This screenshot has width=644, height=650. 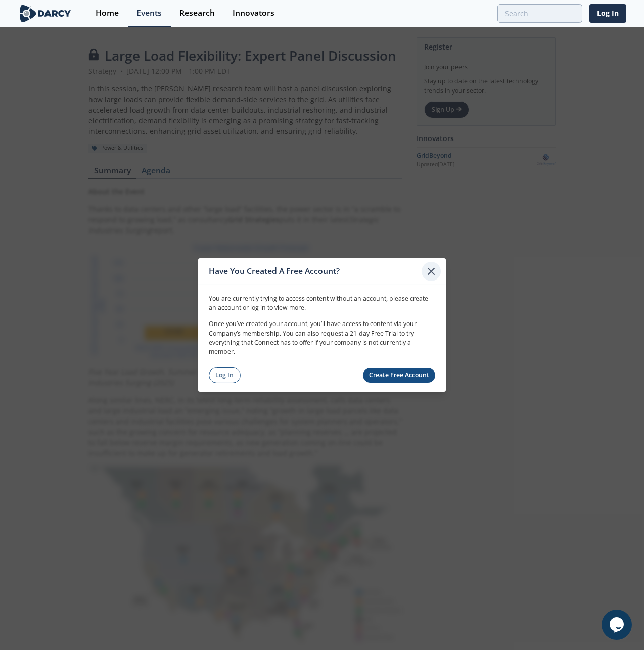 What do you see at coordinates (322, 338) in the screenshot?
I see `p: Once you’ve created your account, you’ll have access to content via your Company’s membership. Yo...` at bounding box center [322, 338].